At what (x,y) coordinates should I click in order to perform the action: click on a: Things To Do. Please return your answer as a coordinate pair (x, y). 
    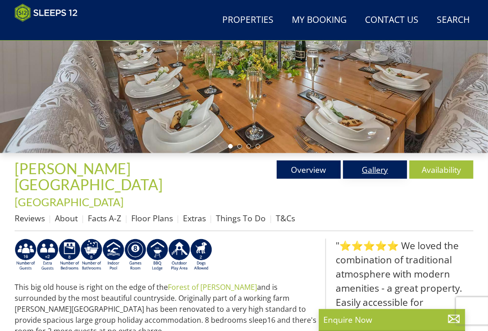
    Looking at the image, I should click on (240, 218).